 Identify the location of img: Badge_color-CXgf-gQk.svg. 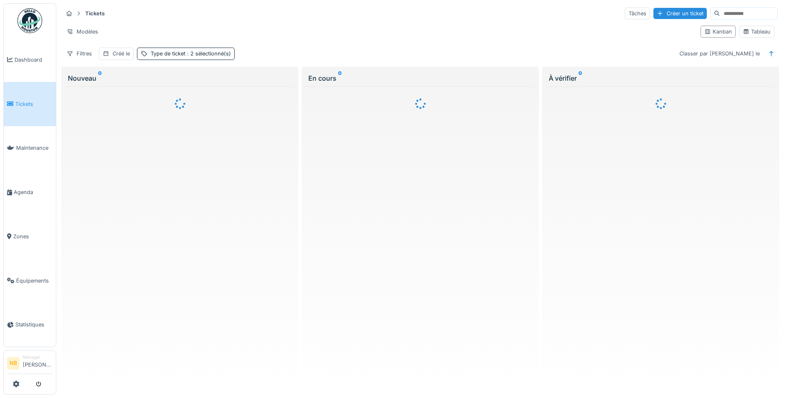
(30, 21).